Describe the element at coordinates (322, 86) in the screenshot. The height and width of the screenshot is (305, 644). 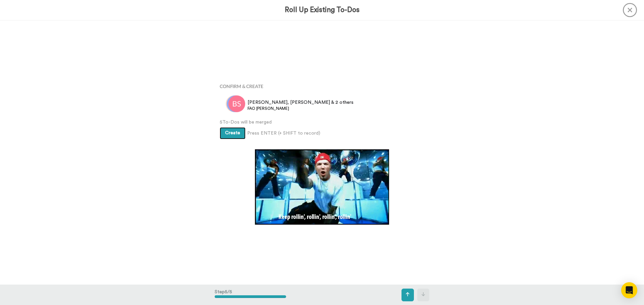
I see `h4: Confirm & Create` at that location.